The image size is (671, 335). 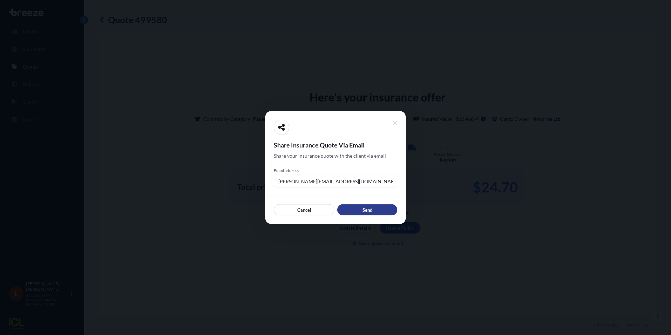 I want to click on p: Send, so click(x=368, y=210).